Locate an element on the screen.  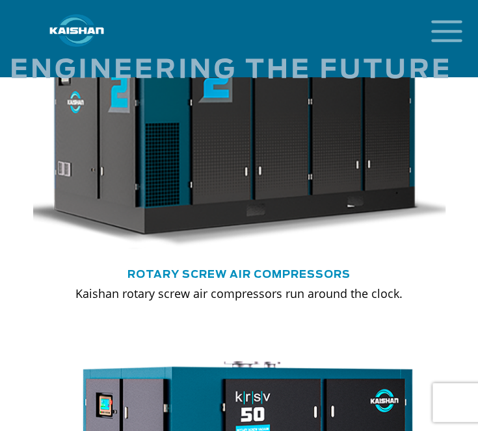
a: mobile menu is located at coordinates (437, 27).